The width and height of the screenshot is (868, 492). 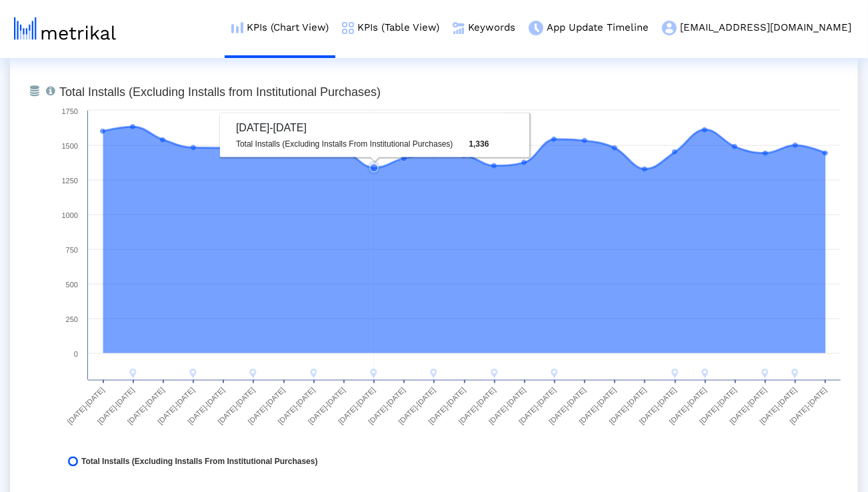 What do you see at coordinates (72, 250) in the screenshot?
I see `text: 750` at bounding box center [72, 250].